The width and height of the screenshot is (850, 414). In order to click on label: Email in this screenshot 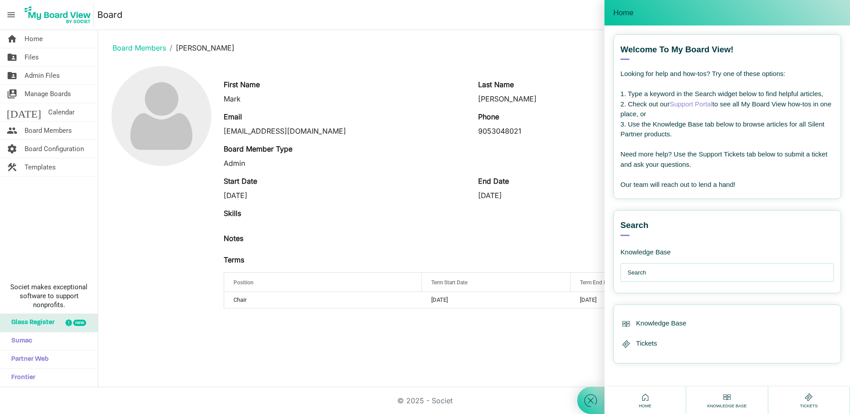, I will do `click(233, 117)`.